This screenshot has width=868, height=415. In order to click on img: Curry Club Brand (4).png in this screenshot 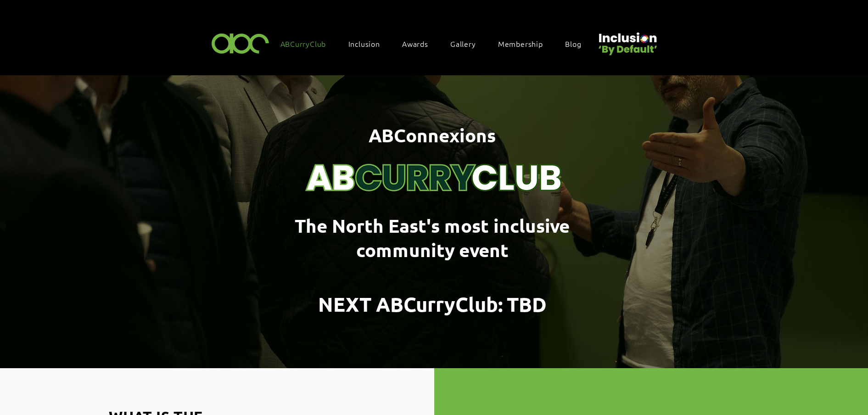, I will do `click(434, 151)`.